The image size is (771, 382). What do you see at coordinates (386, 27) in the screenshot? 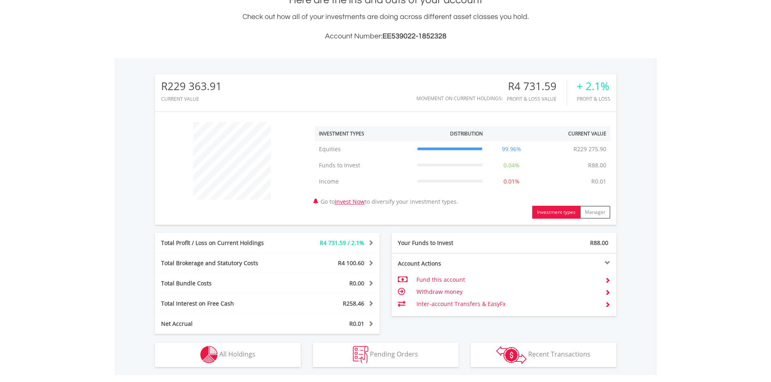
I see `div: Check out how all of your investments are doing across different asset classes you hold.` at bounding box center [386, 27].